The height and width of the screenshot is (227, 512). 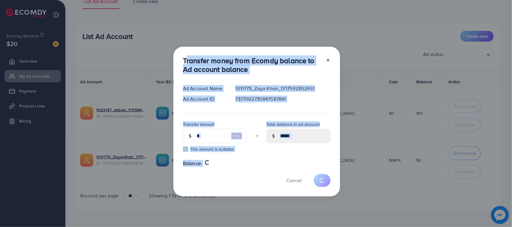 What do you see at coordinates (283, 89) in the screenshot?
I see `div: 1011773_Zaya-Khan_1717592302951` at bounding box center [283, 89].